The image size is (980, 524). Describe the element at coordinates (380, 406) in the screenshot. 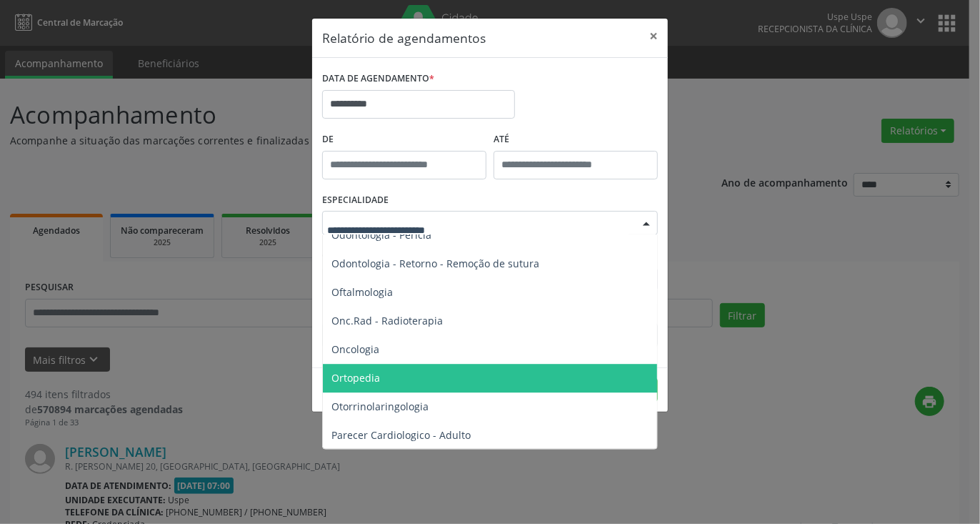

I see `span: Otorrinolaringologia` at that location.